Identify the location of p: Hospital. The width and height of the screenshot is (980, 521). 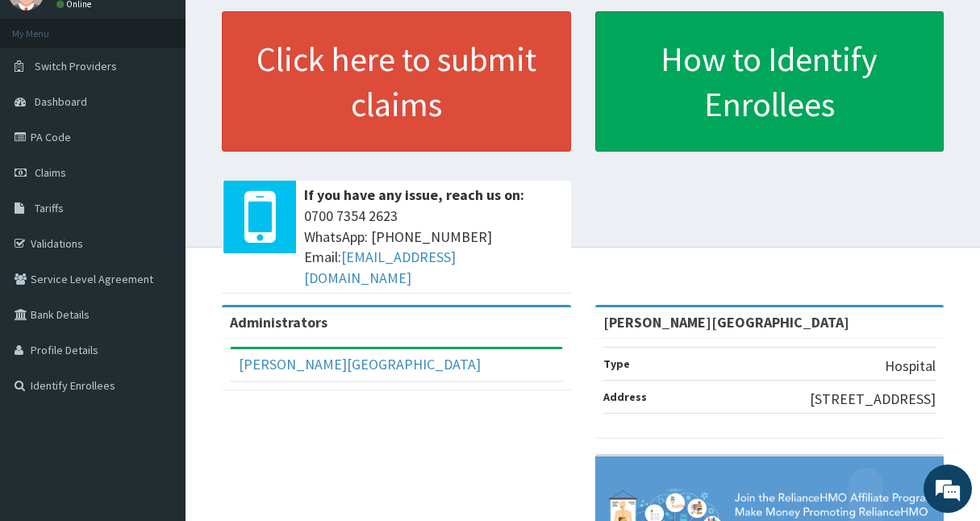
(909, 367).